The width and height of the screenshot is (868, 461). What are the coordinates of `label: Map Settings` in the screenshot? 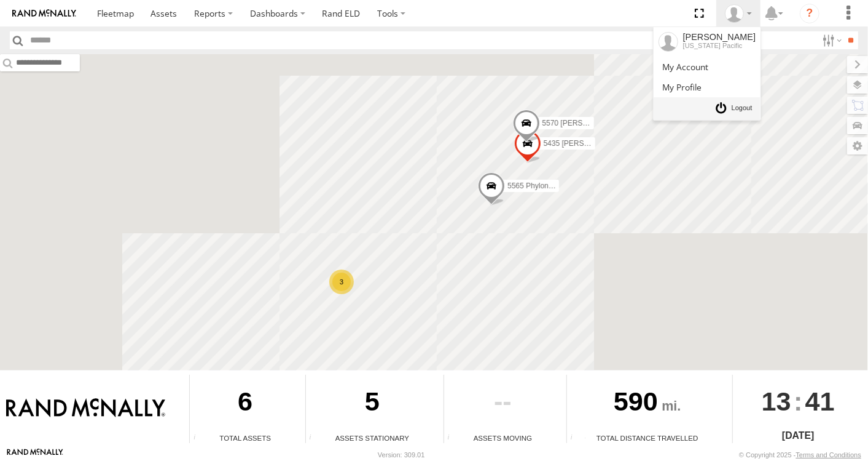 It's located at (858, 146).